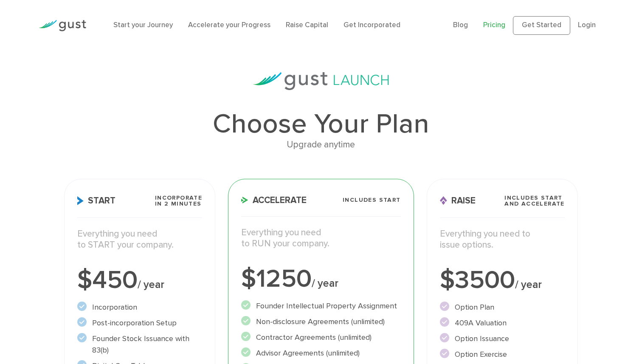 This screenshot has width=642, height=364. Describe the element at coordinates (140, 307) in the screenshot. I see `li: Incorporation` at that location.